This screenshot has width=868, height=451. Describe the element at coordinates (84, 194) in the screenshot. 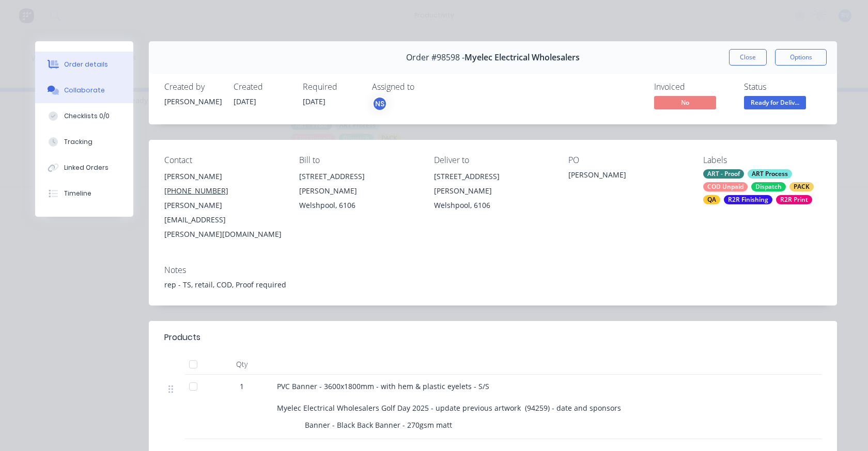

I see `button: Timeline` at that location.